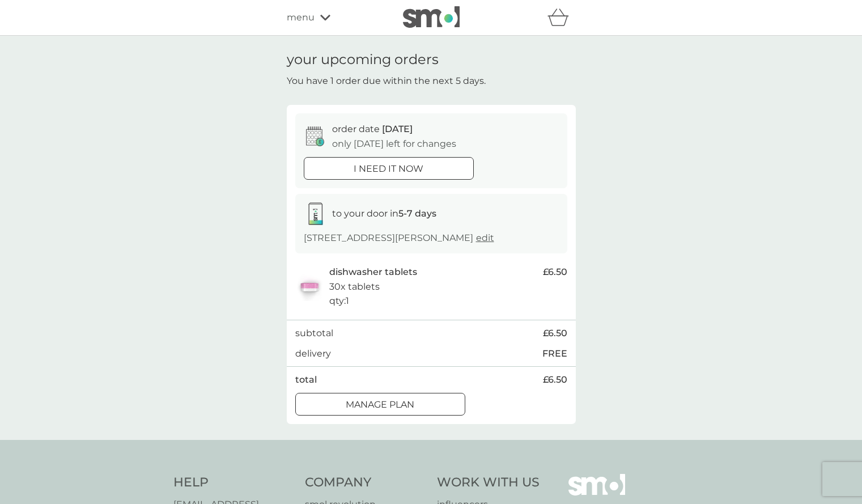 This screenshot has height=504, width=862. What do you see at coordinates (488, 482) in the screenshot?
I see `h4: Work With Us` at bounding box center [488, 482].